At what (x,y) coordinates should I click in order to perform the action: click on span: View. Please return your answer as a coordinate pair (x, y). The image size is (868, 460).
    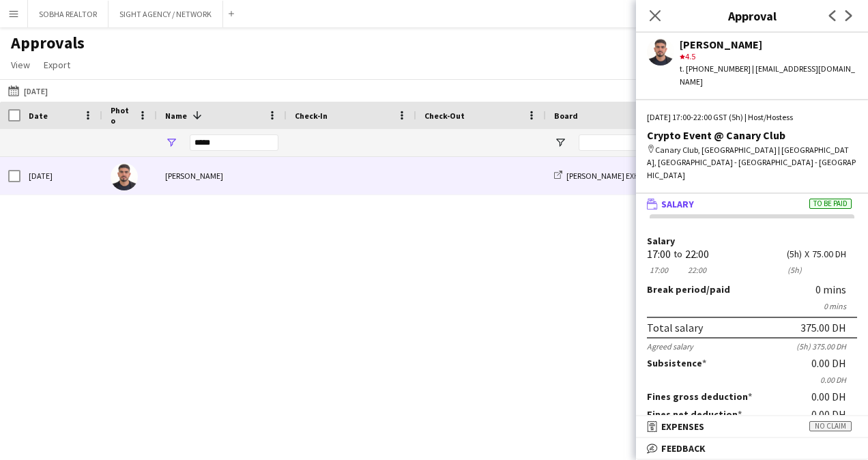
    Looking at the image, I should click on (20, 65).